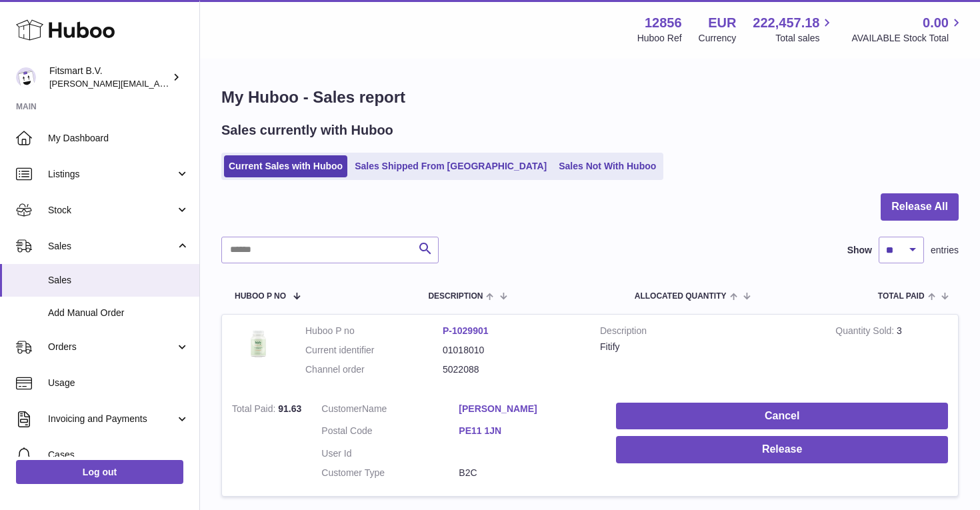 The width and height of the screenshot is (980, 510). What do you see at coordinates (118, 138) in the screenshot?
I see `span: My Dashboard` at bounding box center [118, 138].